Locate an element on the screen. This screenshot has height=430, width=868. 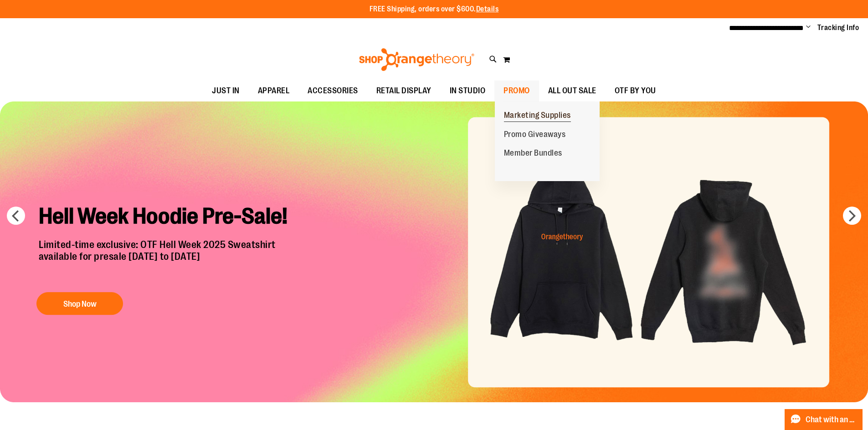
span: Member Bundles is located at coordinates (533, 154).